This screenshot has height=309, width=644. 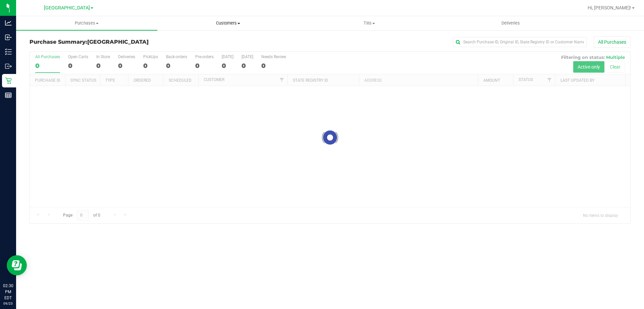 I want to click on inline-svg: Retail, so click(x=8, y=81).